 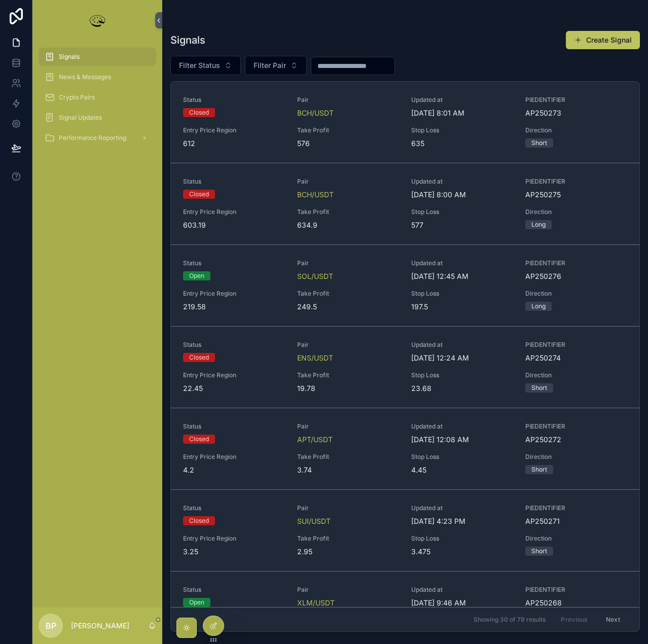 I want to click on span: AP250273, so click(x=576, y=113).